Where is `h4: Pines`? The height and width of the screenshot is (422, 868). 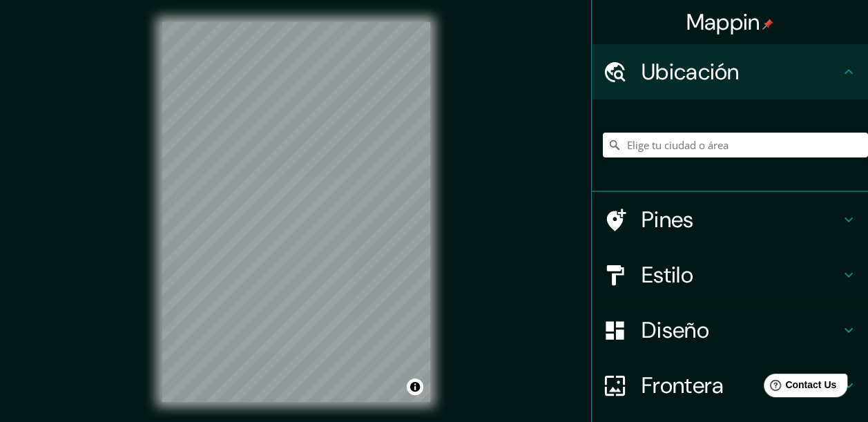
h4: Pines is located at coordinates (740, 220).